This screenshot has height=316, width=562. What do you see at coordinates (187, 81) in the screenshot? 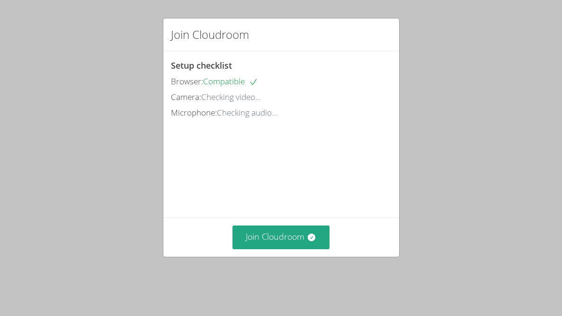
I see `span: Browser:` at bounding box center [187, 81].